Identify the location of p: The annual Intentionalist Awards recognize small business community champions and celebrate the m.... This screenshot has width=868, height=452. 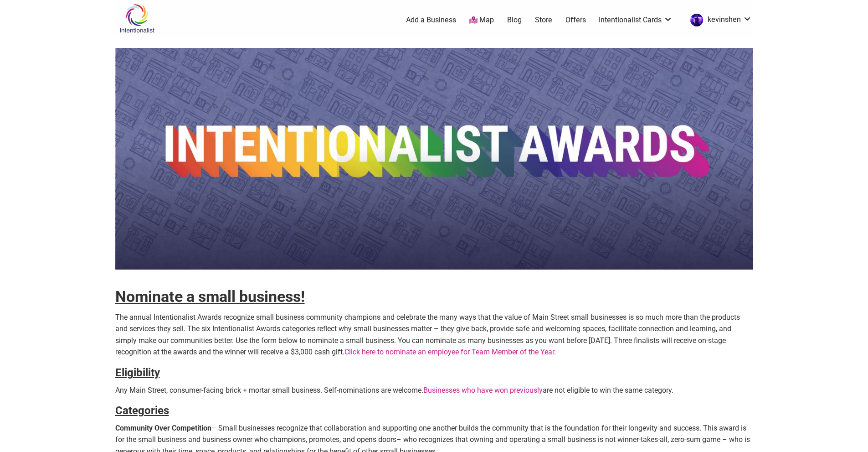
(434, 335).